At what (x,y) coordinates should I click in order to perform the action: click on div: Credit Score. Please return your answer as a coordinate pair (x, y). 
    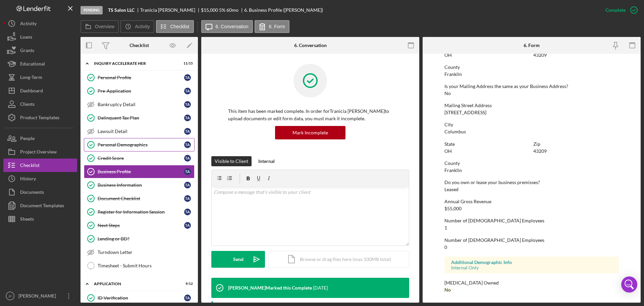
    Looking at the image, I should click on (141, 158).